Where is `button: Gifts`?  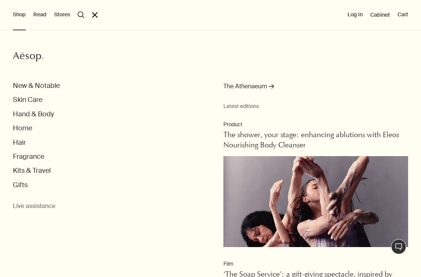
button: Gifts is located at coordinates (20, 185).